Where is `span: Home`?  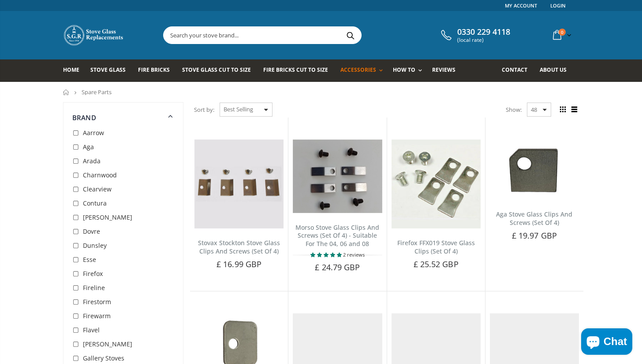
span: Home is located at coordinates (71, 69).